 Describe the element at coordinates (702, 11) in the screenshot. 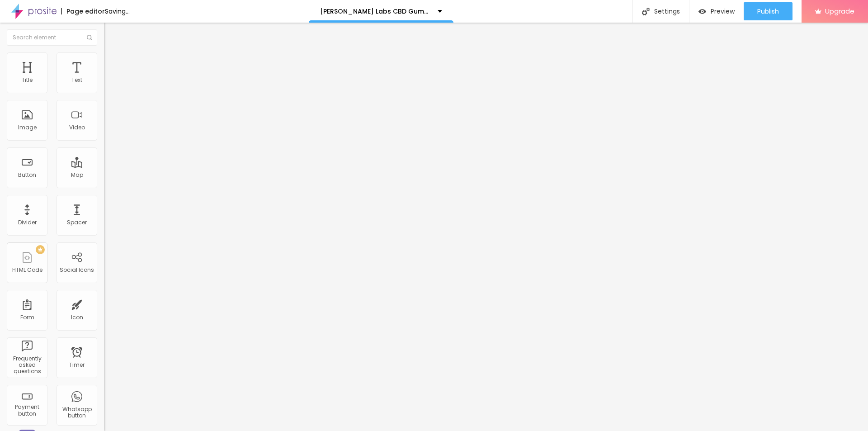

I see `img: view-1.svg` at that location.